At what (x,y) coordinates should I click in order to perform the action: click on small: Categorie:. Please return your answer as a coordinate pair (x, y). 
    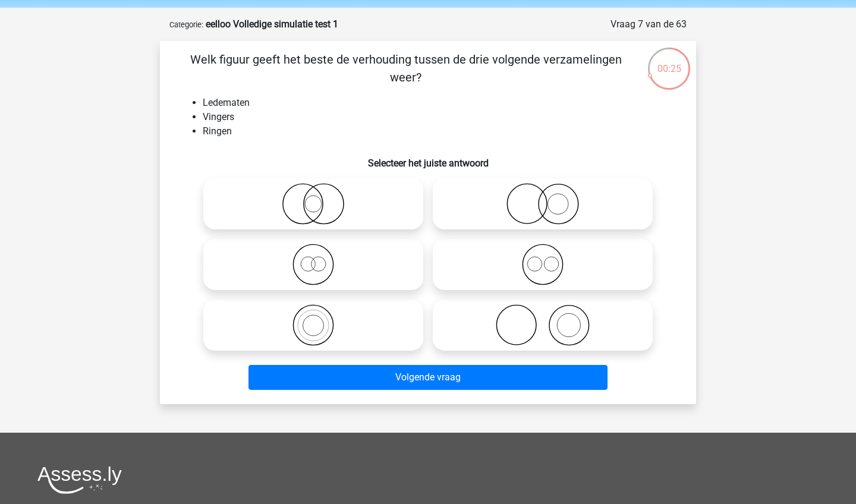
    Looking at the image, I should click on (186, 24).